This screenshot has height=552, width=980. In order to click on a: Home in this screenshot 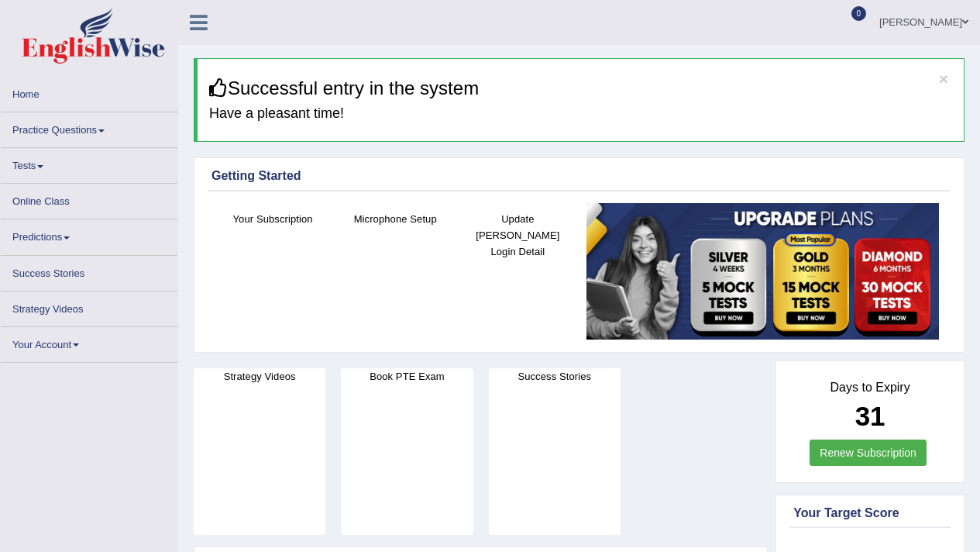, I will do `click(89, 91)`.